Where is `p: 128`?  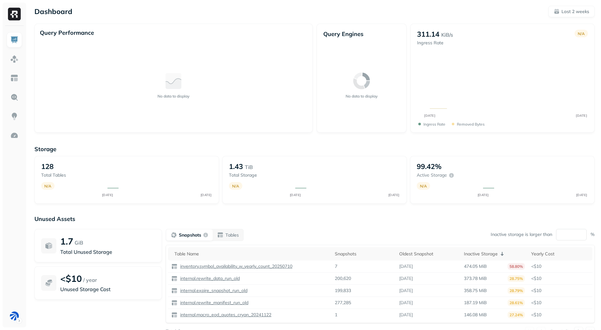
p: 128 is located at coordinates (47, 167).